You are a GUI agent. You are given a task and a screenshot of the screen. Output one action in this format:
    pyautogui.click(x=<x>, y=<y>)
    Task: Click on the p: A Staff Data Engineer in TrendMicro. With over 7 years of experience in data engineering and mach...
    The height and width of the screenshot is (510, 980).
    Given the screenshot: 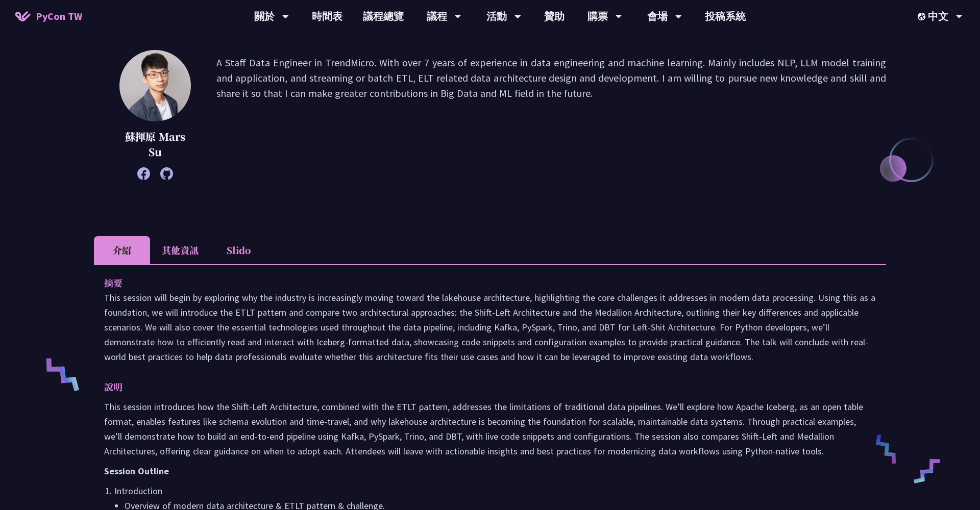 What is the action you would take?
    pyautogui.click(x=551, y=115)
    